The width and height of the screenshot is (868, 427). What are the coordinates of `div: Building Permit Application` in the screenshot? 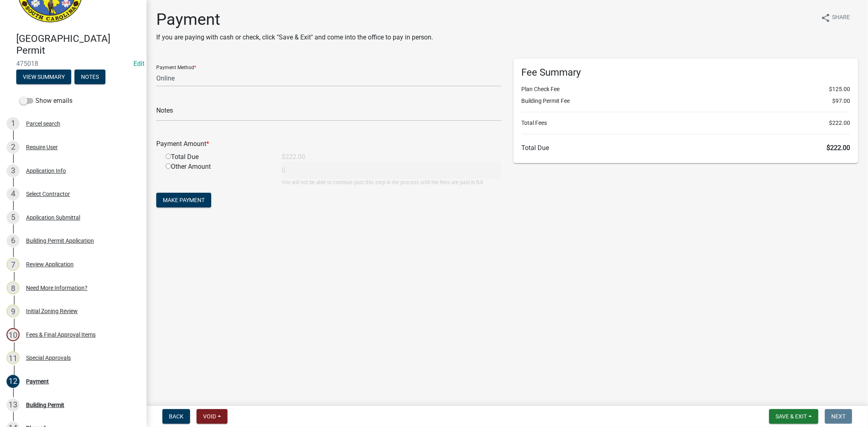 It's located at (60, 241).